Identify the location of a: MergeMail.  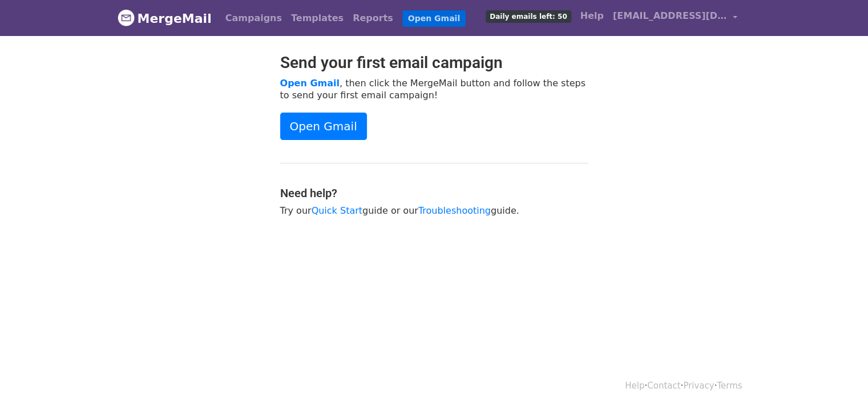
(164, 18).